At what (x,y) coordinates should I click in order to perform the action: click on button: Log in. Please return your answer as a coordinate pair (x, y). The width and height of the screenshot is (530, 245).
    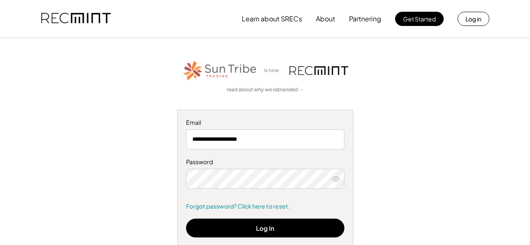
    Looking at the image, I should click on (473, 19).